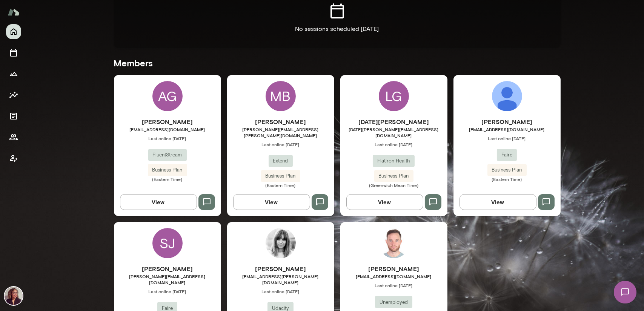  What do you see at coordinates (507, 155) in the screenshot?
I see `span: Faire` at bounding box center [507, 155].